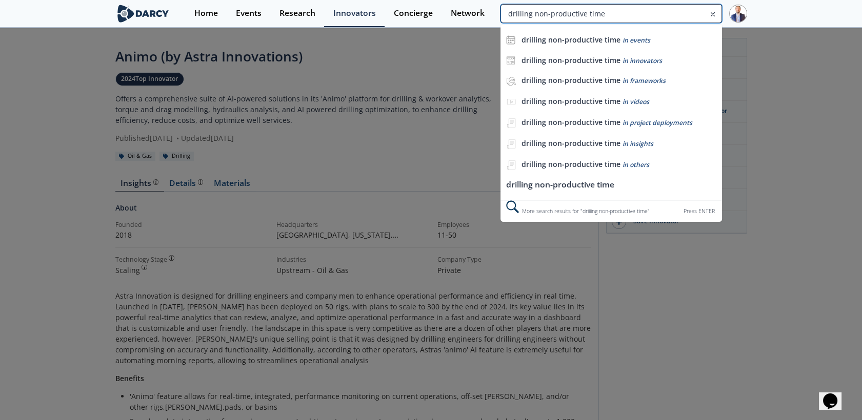 This screenshot has height=420, width=862. What do you see at coordinates (738, 13) in the screenshot?
I see `img: Profile` at bounding box center [738, 13].